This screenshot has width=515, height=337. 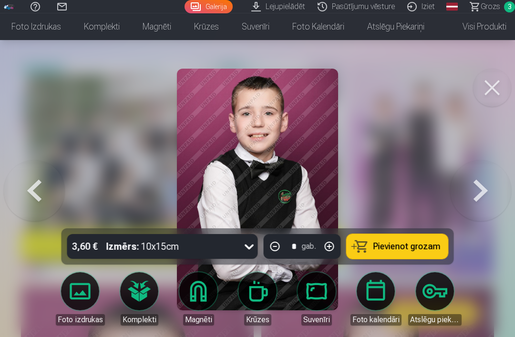 What do you see at coordinates (80, 320) in the screenshot?
I see `div: Foto izdrukas` at bounding box center [80, 320].